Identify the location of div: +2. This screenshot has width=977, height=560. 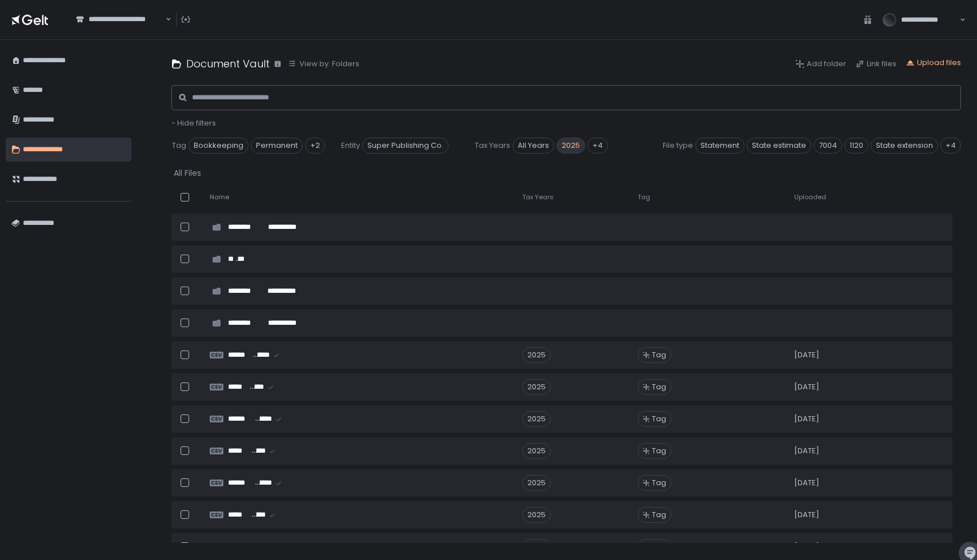
(314, 146).